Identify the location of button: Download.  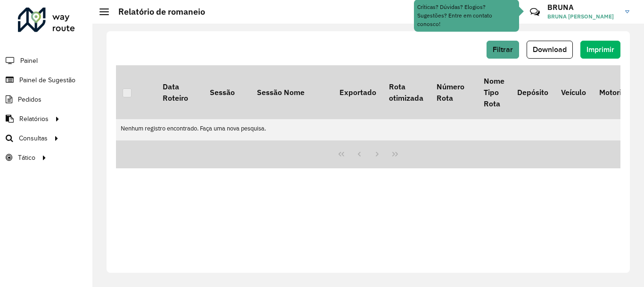
(550, 50).